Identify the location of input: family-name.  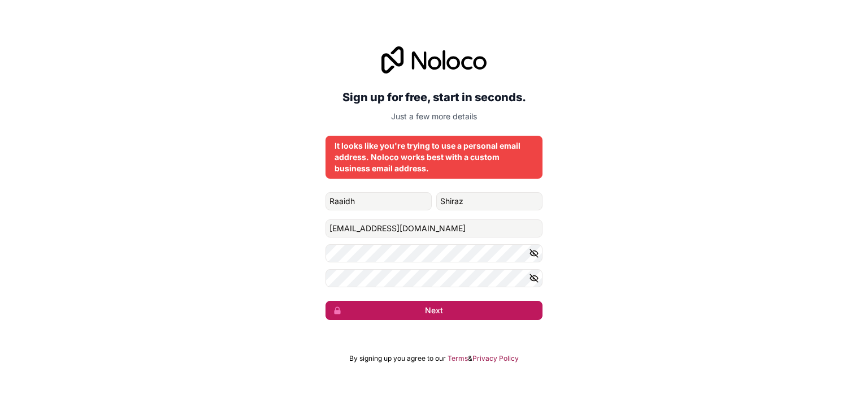
(490, 201).